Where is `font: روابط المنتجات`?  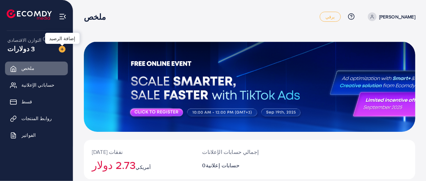
font: روابط المنتجات is located at coordinates (36, 118).